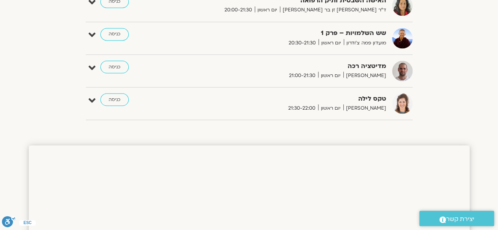 The image size is (498, 230). Describe the element at coordinates (460, 219) in the screenshot. I see `span: יצירת קשר` at that location.